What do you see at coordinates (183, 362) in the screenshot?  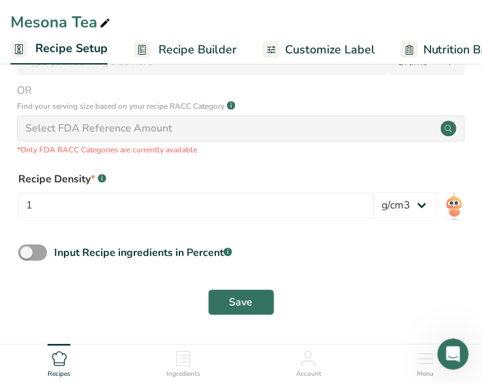 I see `a: Ingredients` at bounding box center [183, 362].